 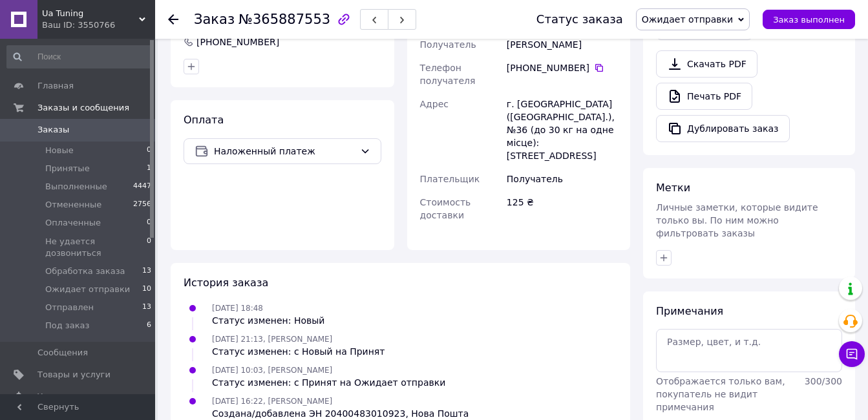 I want to click on span: Ua Tuning, so click(x=91, y=14).